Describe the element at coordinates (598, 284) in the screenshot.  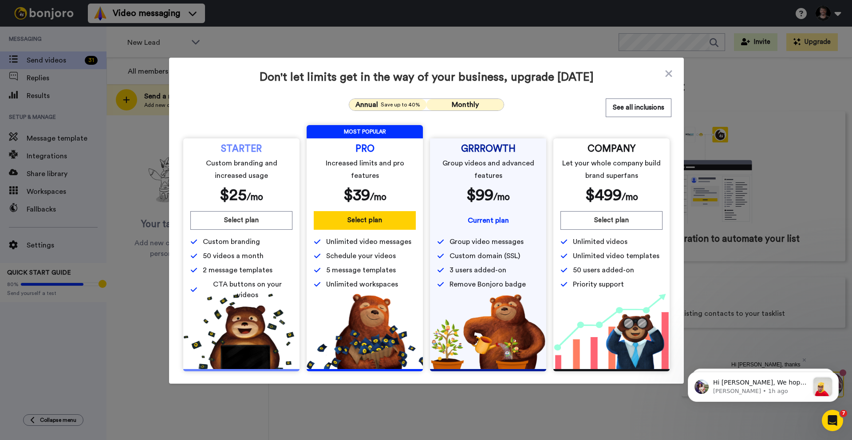
I see `span: Priority support` at that location.